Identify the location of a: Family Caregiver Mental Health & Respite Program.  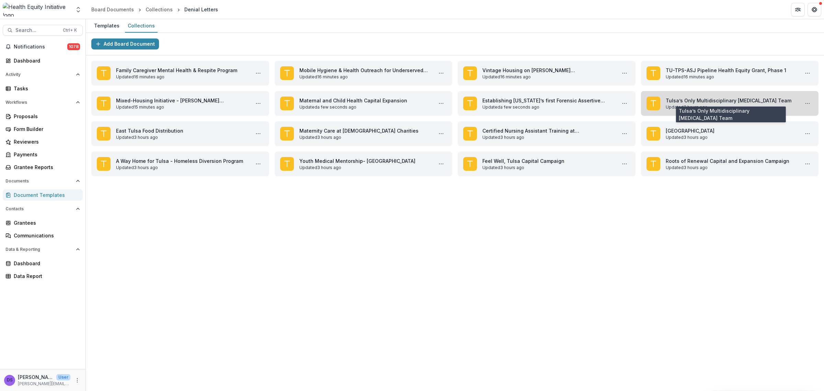
(182, 70).